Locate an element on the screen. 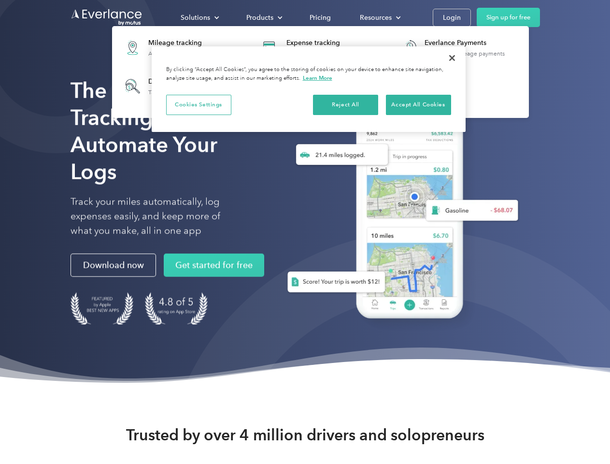 Image resolution: width=610 pixels, height=464 pixels. nav: Products is located at coordinates (320, 72).